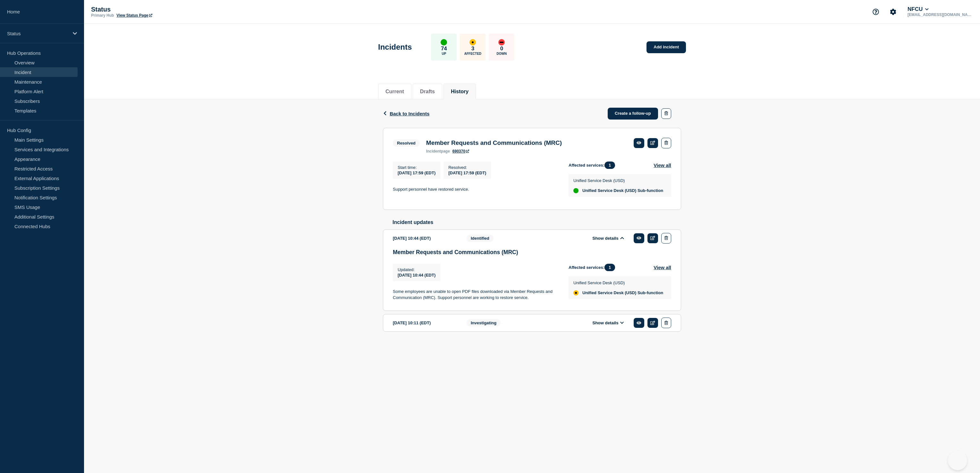  I want to click on button: Drafts, so click(427, 92).